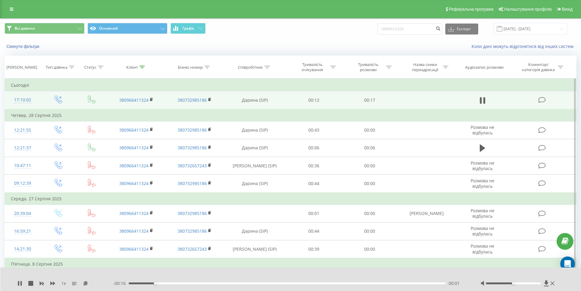 The width and height of the screenshot is (581, 291). Describe the element at coordinates (314, 166) in the screenshot. I see `td: 00:36` at that location.